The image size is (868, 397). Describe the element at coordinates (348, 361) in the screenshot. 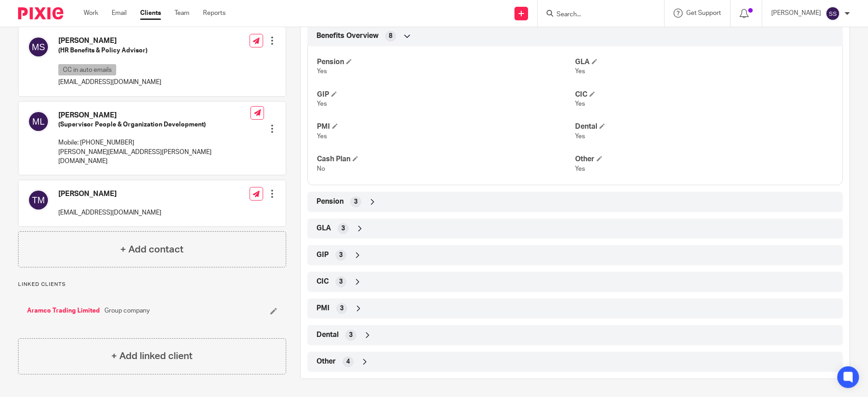

I see `span: 4` at that location.